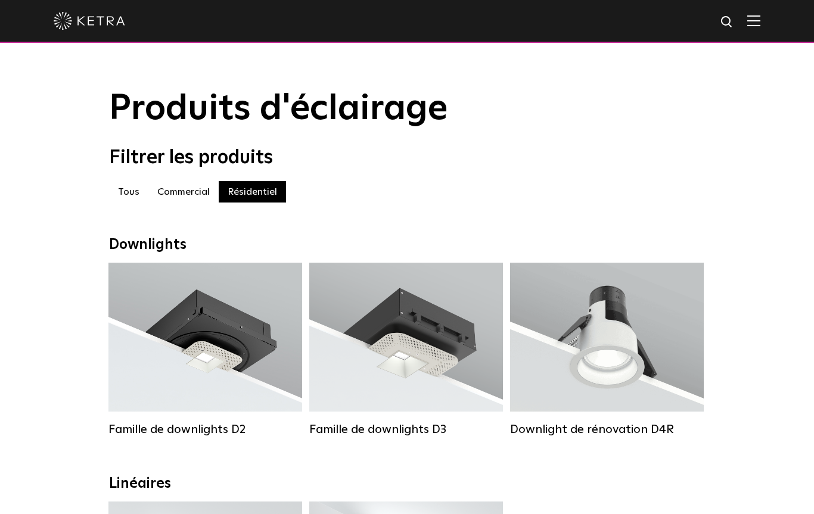 This screenshot has height=514, width=814. Describe the element at coordinates (148, 245) in the screenshot. I see `font: Downlights` at that location.